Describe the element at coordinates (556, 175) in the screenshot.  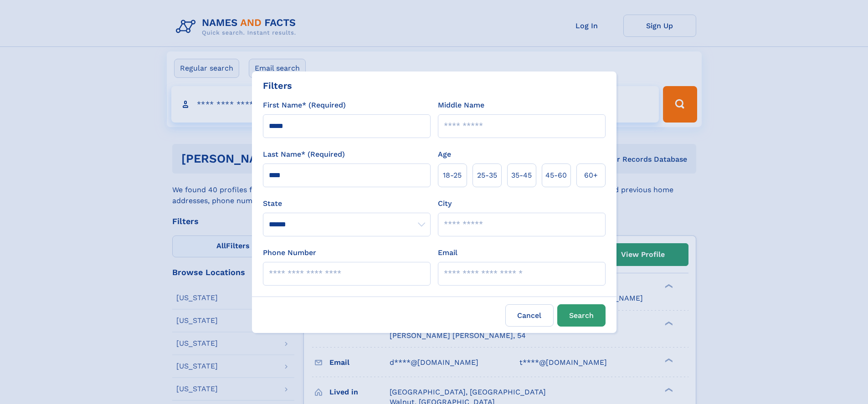
I see `span: 45‑60` at that location.